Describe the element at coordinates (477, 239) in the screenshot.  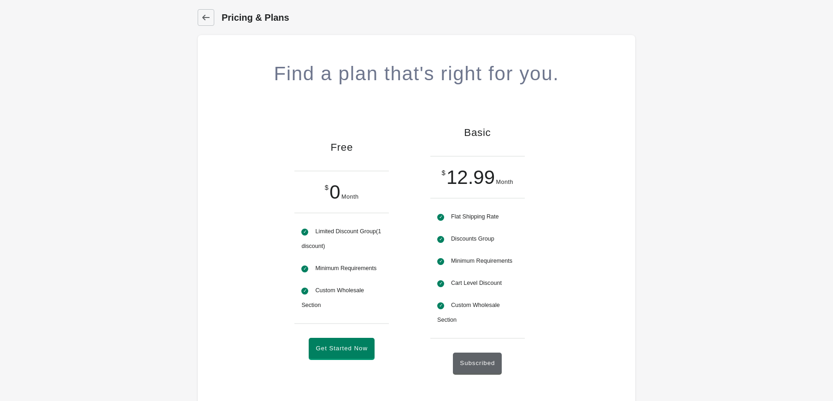
I see `li: Discounts Group` at that location.